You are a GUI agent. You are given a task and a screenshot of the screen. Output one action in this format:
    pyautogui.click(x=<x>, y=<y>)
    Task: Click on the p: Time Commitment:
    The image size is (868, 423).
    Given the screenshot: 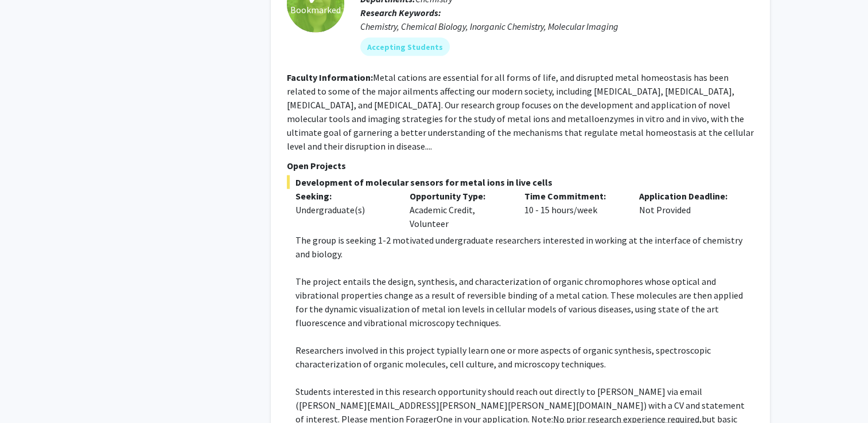 What is the action you would take?
    pyautogui.click(x=573, y=196)
    